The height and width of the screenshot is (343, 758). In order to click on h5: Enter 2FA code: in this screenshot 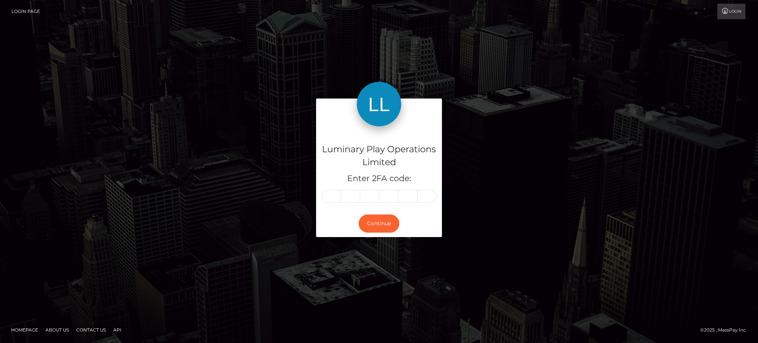, I will do `click(379, 178)`.